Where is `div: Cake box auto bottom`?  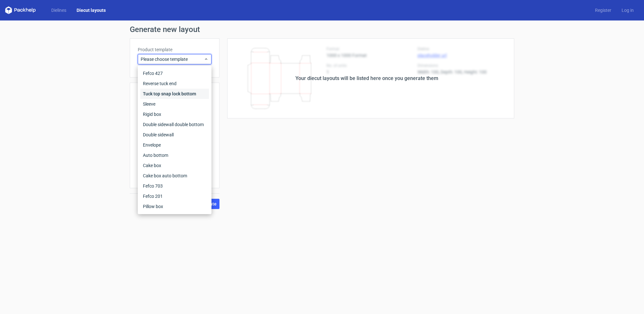
div: Cake box auto bottom is located at coordinates (175, 176).